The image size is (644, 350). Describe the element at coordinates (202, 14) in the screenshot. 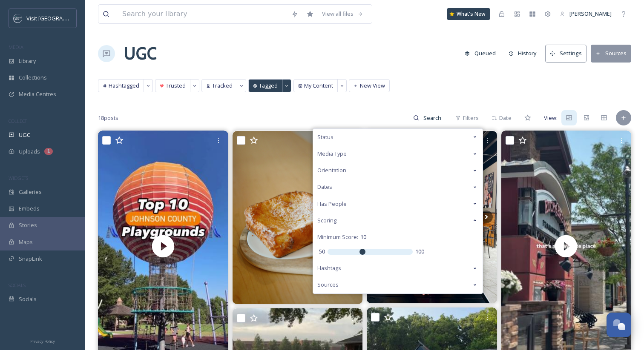

I see `input: Search your library` at that location.